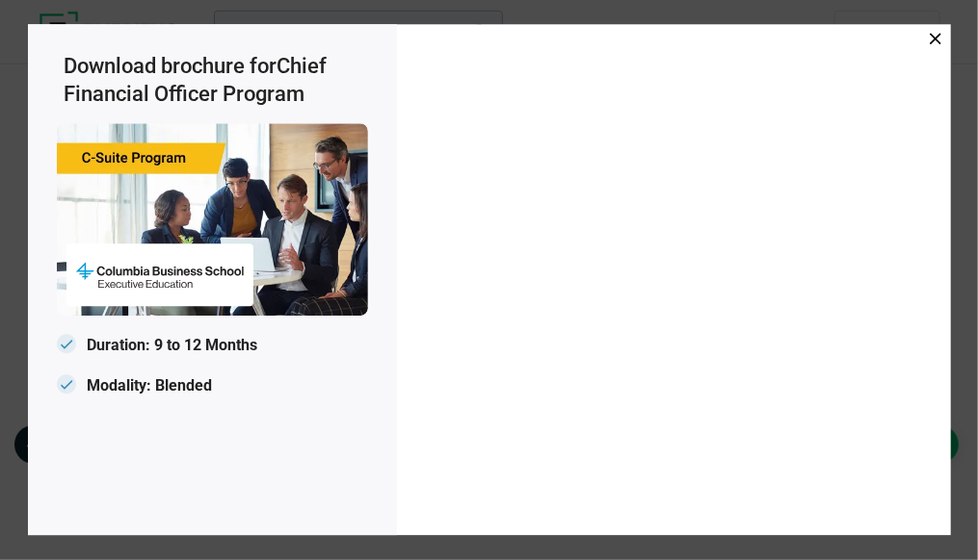  What do you see at coordinates (195, 80) in the screenshot?
I see `span: Chief Financial Officer Program` at bounding box center [195, 80].